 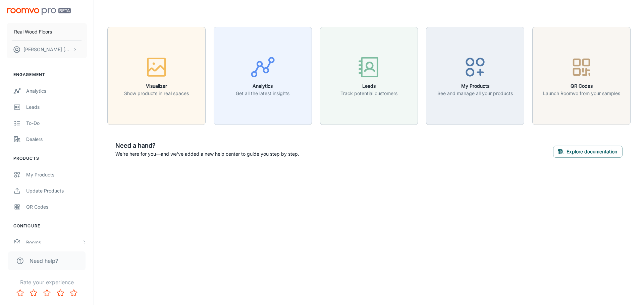 What do you see at coordinates (369, 94) in the screenshot?
I see `p: Track potential customers` at bounding box center [369, 94].